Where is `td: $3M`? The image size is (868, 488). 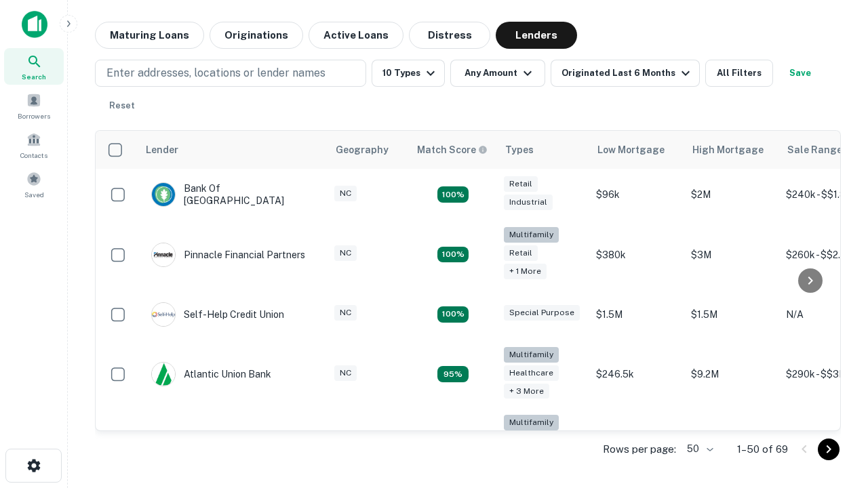 td: $3M is located at coordinates (731, 254).